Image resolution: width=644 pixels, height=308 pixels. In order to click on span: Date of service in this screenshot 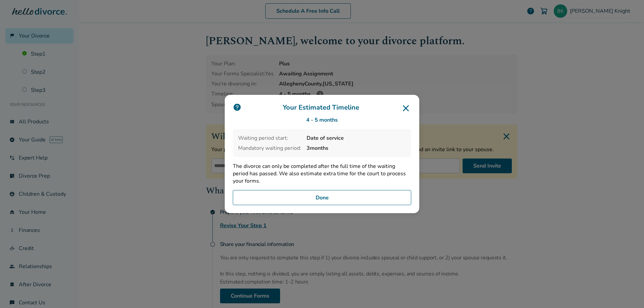, I will do `click(356, 138)`.